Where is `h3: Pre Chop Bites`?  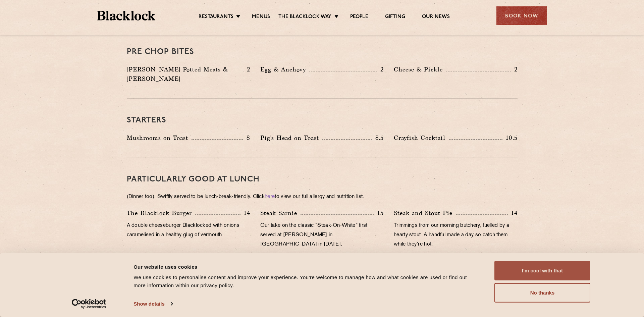
h3: Pre Chop Bites is located at coordinates (322, 52).